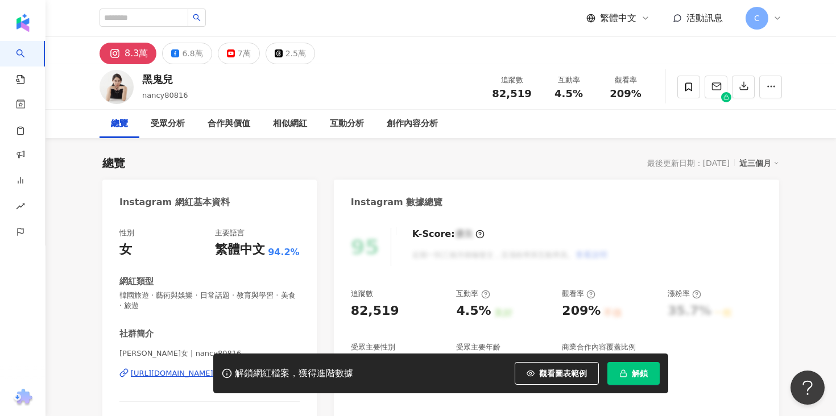 The width and height of the screenshot is (836, 416). What do you see at coordinates (126, 250) in the screenshot?
I see `div: 女` at bounding box center [126, 250].